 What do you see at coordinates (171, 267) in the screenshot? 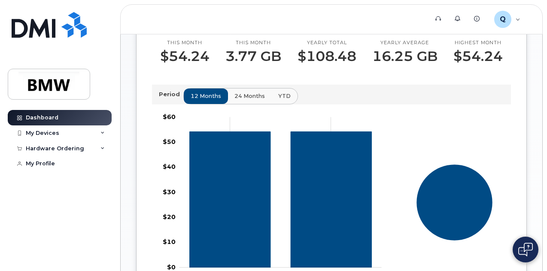
I see `tspan: $0` at bounding box center [171, 267].